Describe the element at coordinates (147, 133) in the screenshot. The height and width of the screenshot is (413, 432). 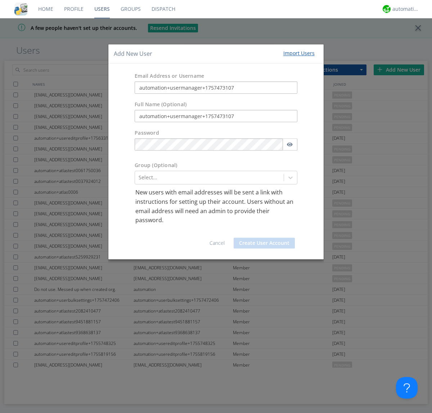
I see `label: Password` at that location.